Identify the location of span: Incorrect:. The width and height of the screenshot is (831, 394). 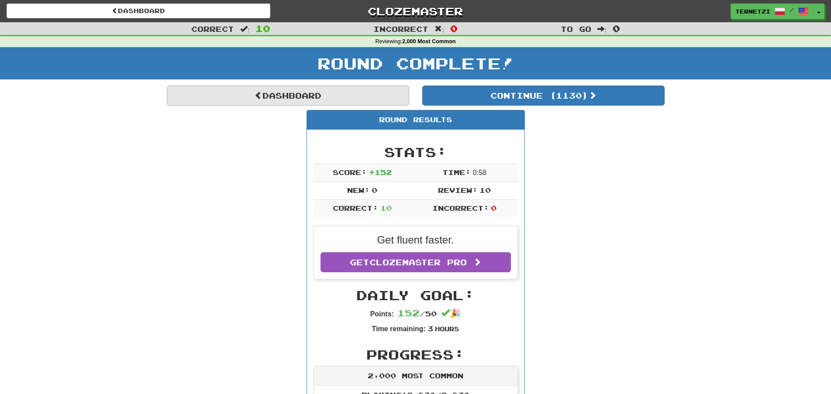
(461, 208).